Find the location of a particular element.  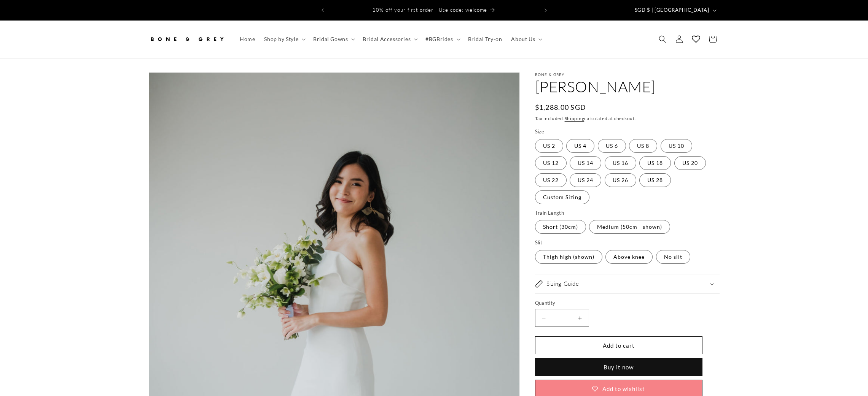

p: Bone & Grey is located at coordinates (627, 74).